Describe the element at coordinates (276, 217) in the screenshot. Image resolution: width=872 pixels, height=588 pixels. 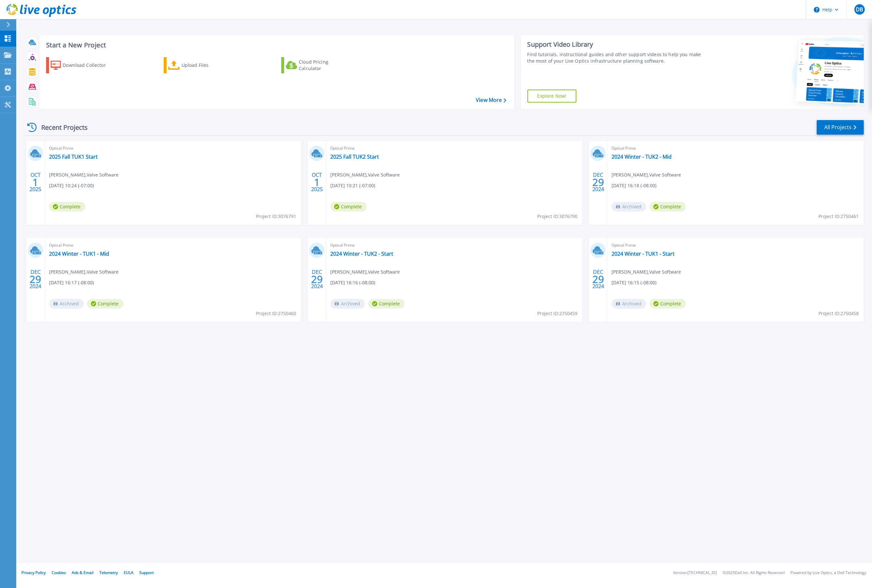
I see `span: Project ID: 3076791` at that location.